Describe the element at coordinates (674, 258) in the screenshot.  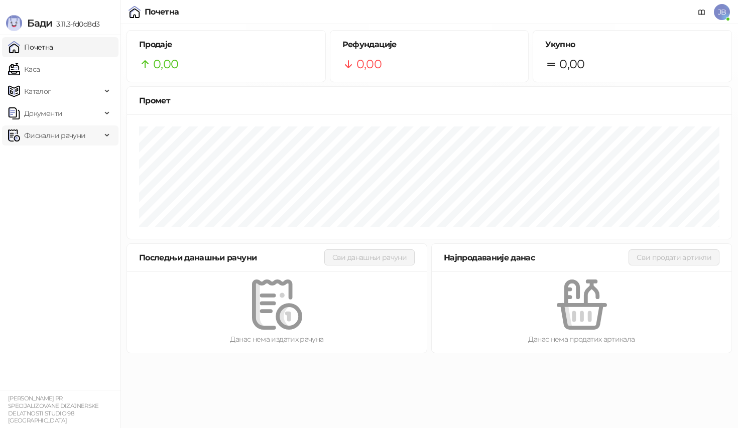
I see `button: Сви продати артикли` at that location.